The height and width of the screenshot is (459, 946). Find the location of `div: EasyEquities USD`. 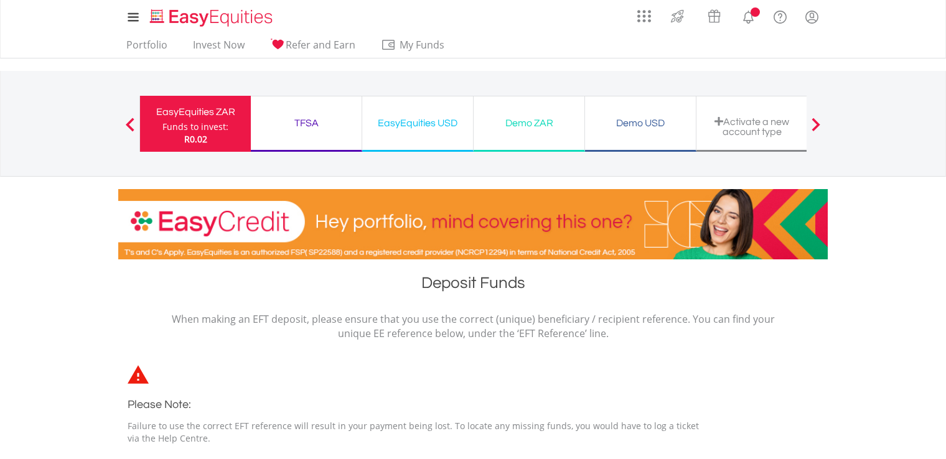

div: EasyEquities USD is located at coordinates (417, 123).